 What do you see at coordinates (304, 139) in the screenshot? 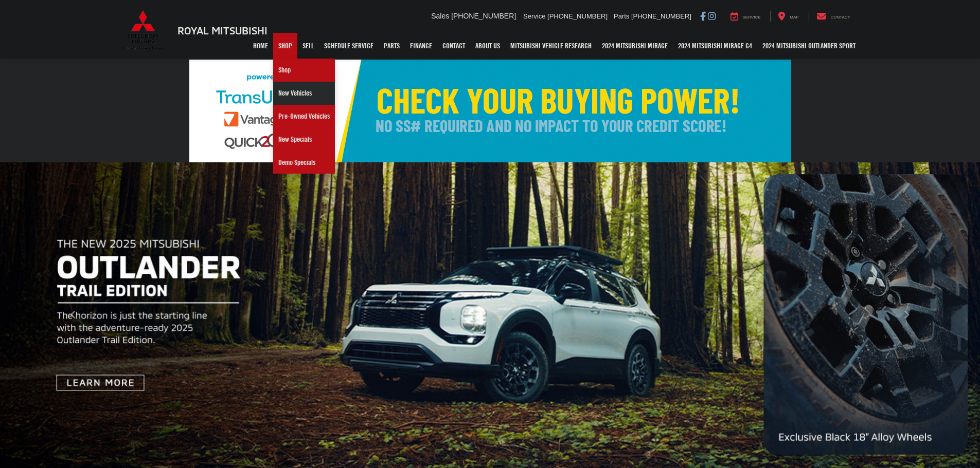
I see `a: New Specials` at bounding box center [304, 139].